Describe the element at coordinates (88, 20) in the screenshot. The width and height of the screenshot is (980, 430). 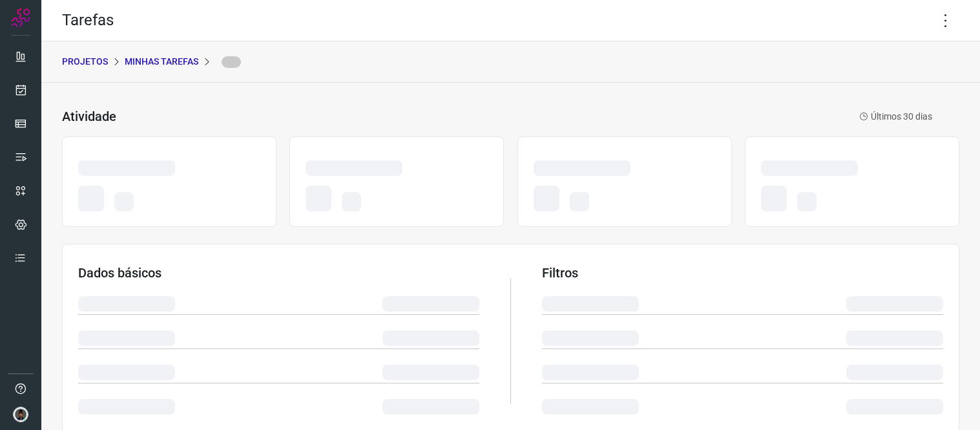
I see `h2: Tarefas` at that location.